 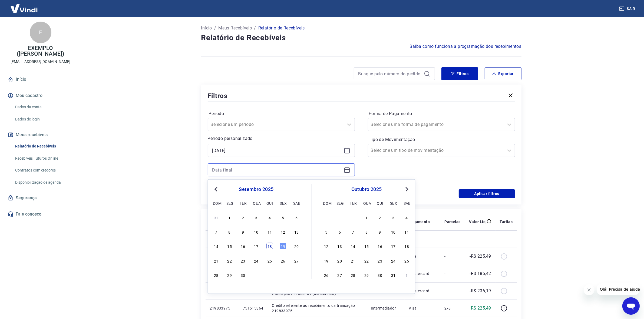 I want to click on p: Visa, so click(x=423, y=256).